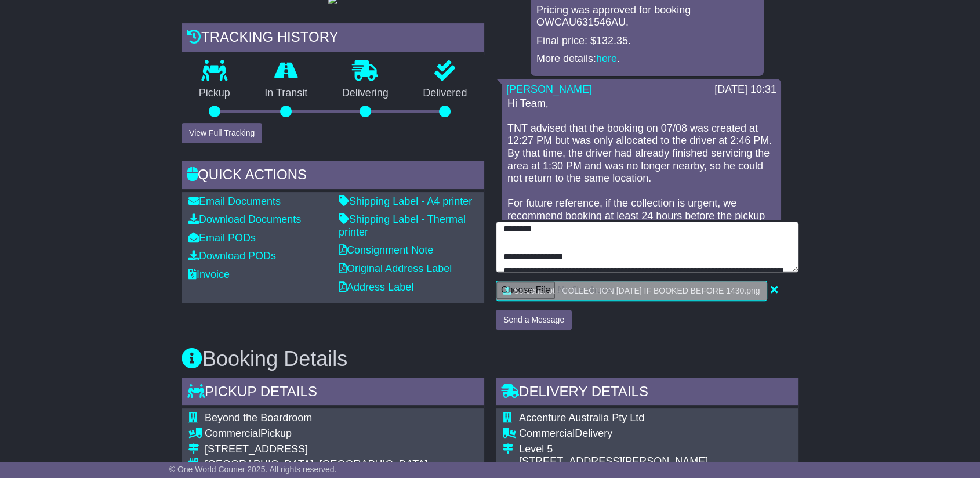 Image resolution: width=980 pixels, height=478 pixels. What do you see at coordinates (395, 269) in the screenshot?
I see `a: Original Address Label` at bounding box center [395, 269].